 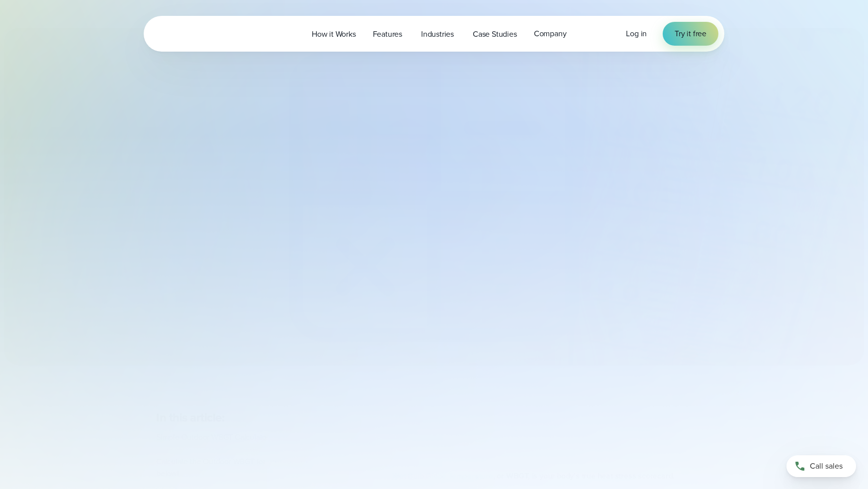 What do you see at coordinates (388, 34) in the screenshot?
I see `span: Features` at bounding box center [388, 34].